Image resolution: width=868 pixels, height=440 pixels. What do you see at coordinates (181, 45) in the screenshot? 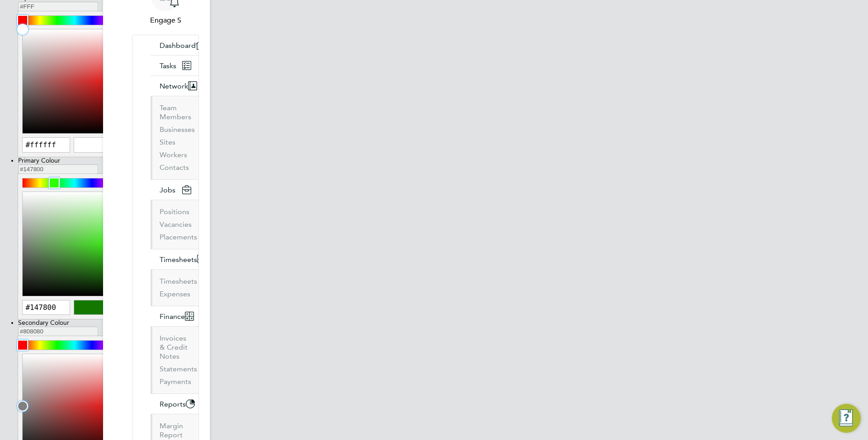
I see `a: Dashboard` at bounding box center [181, 45].